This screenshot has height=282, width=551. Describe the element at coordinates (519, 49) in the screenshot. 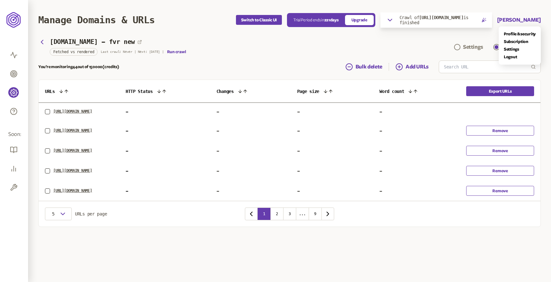

I see `a: Settings` at that location.